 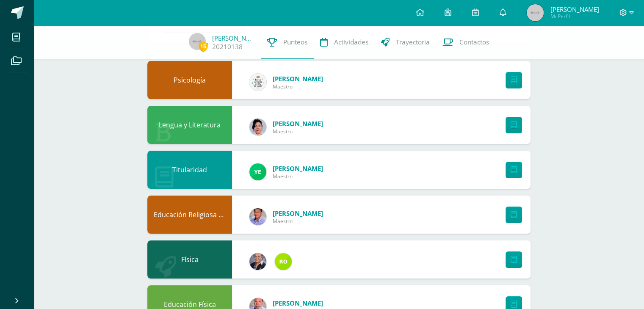 I want to click on div: Lengua y Literatura, so click(x=190, y=125).